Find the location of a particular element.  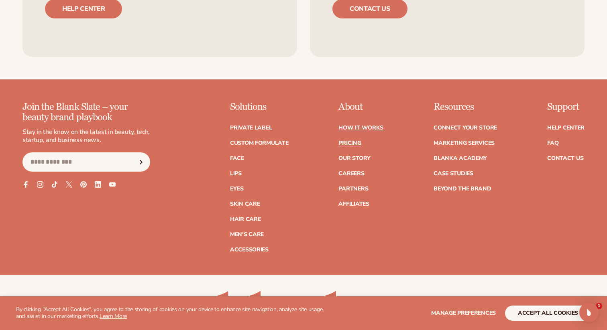

div: Open Intercom Messenger is located at coordinates (589, 313).